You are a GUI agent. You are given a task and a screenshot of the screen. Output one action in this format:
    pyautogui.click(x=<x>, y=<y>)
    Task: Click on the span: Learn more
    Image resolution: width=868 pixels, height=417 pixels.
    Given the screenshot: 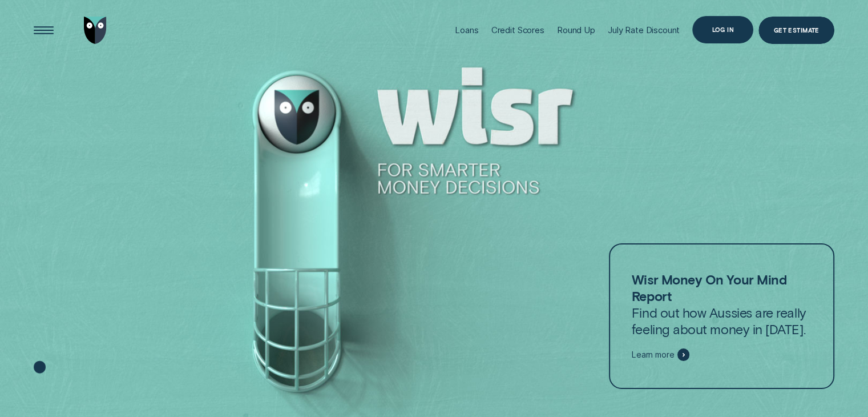 What is the action you would take?
    pyautogui.click(x=653, y=355)
    